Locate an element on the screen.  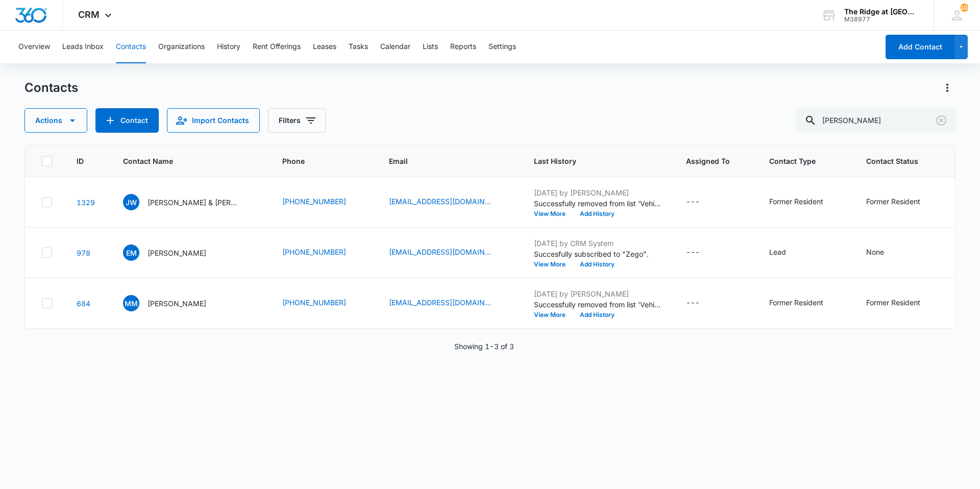
input: Search Contacts is located at coordinates (876, 120).